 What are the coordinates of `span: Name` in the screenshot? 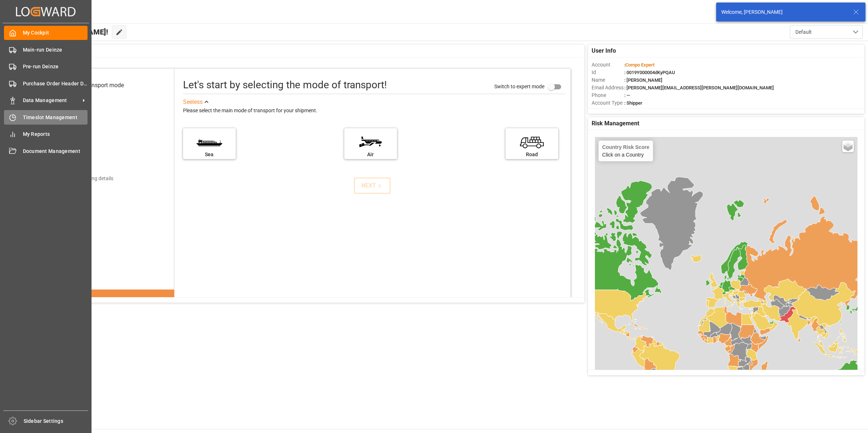 It's located at (608, 80).